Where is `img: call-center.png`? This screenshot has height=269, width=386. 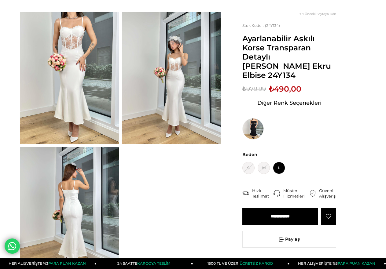 img: call-center.png is located at coordinates (277, 193).